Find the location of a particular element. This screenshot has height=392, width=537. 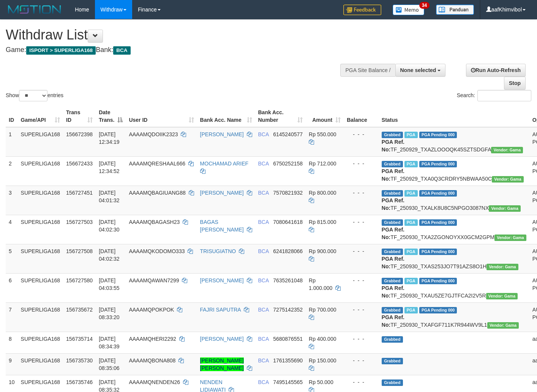

td: 5 is located at coordinates (12, 258).